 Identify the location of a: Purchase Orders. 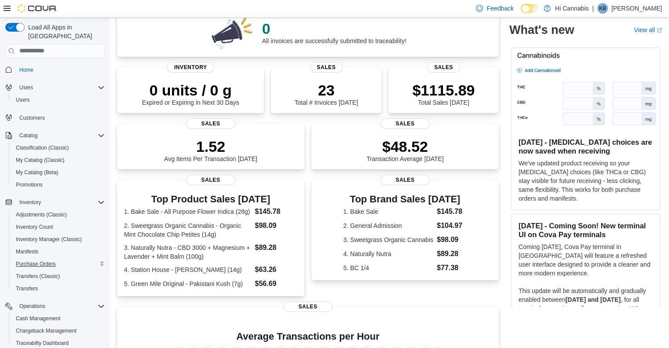
(36, 264).